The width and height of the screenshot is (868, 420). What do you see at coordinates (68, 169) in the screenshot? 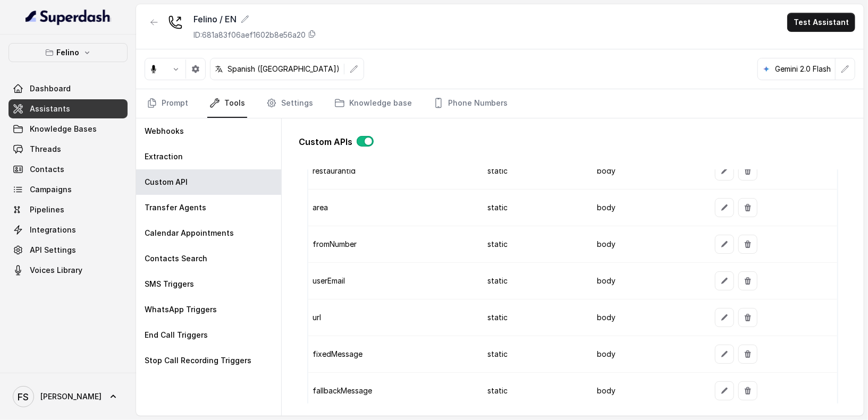
I see `a: Contacts` at bounding box center [68, 169].